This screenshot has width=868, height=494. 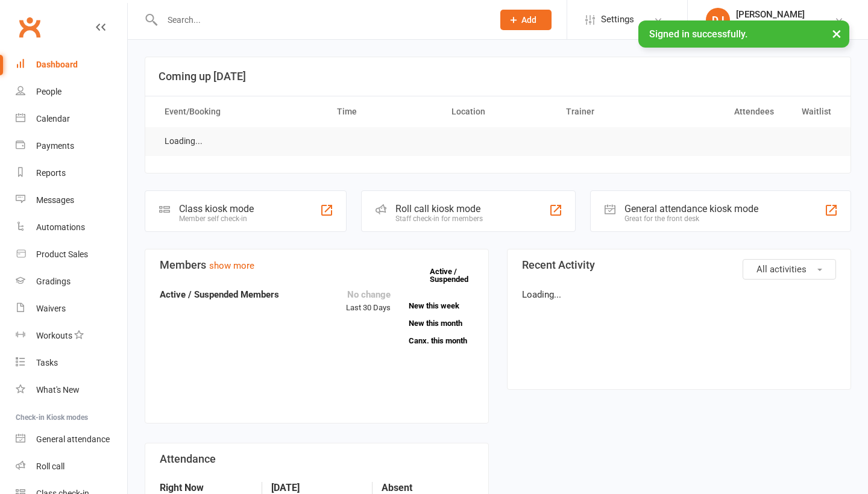 I want to click on span: Signed in successfully., so click(x=698, y=34).